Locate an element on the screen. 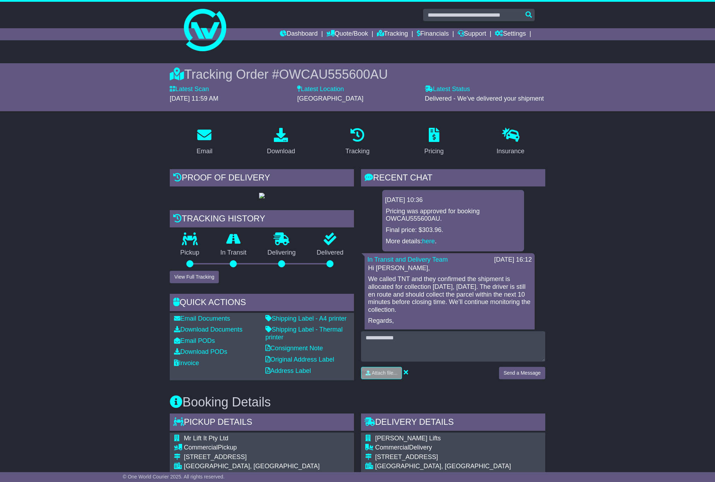 The image size is (715, 482). span: Delivered - We've delivered your shipment is located at coordinates (484, 98).